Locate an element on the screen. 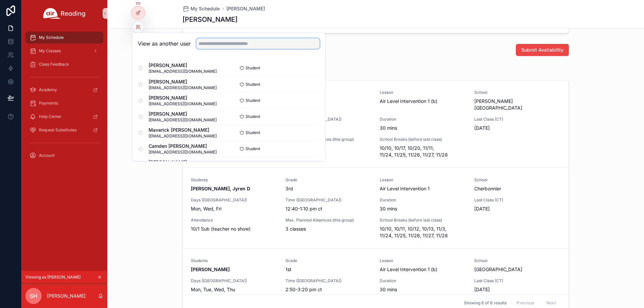  span: Cherbonnier is located at coordinates (518, 188).